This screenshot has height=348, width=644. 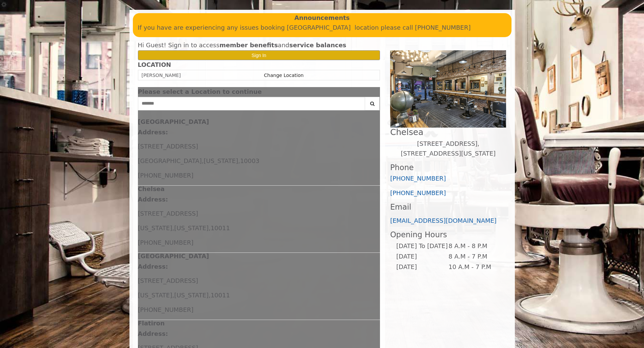 What do you see at coordinates (283, 75) in the screenshot?
I see `a: Change Location` at bounding box center [283, 75].